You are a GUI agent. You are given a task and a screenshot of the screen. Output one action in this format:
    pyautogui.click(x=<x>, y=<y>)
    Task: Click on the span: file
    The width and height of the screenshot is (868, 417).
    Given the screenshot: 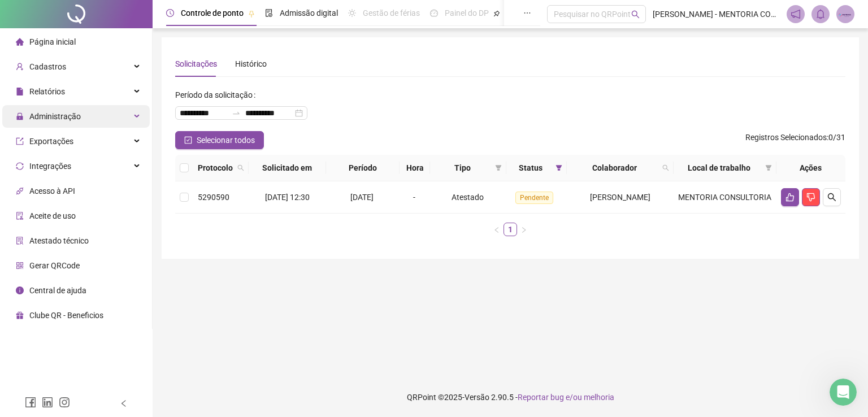 What is the action you would take?
    pyautogui.click(x=20, y=92)
    